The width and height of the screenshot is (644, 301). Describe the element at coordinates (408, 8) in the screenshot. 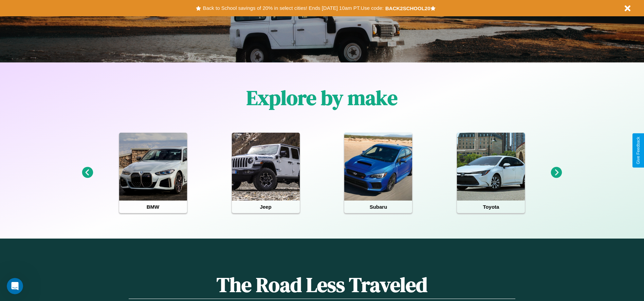

I see `b: BACK2SCHOOL20` at that location.